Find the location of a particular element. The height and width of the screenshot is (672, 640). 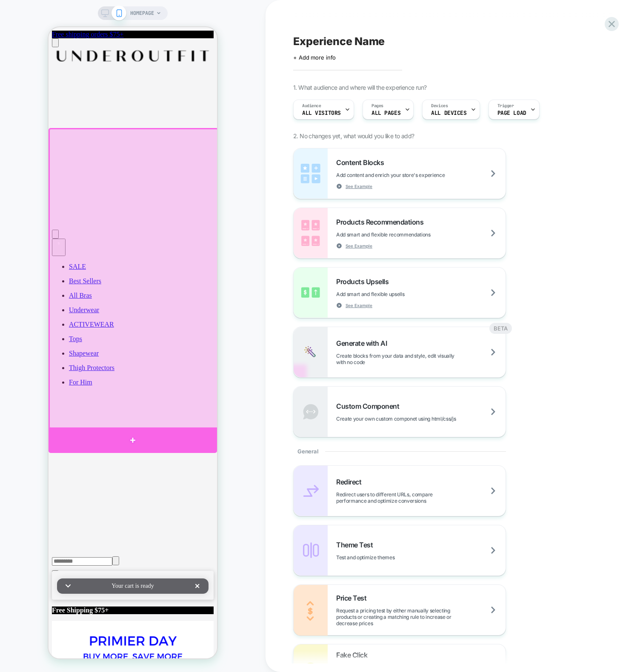

span: Your cart is ready is located at coordinates (83, 560).